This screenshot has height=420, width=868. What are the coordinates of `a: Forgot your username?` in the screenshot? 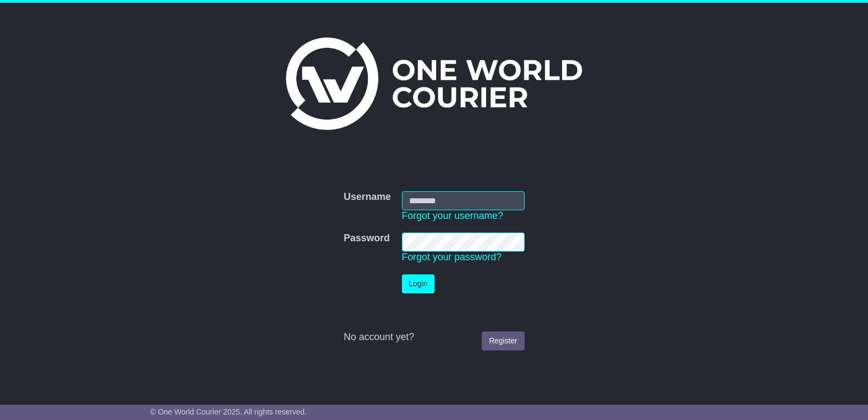 It's located at (452, 216).